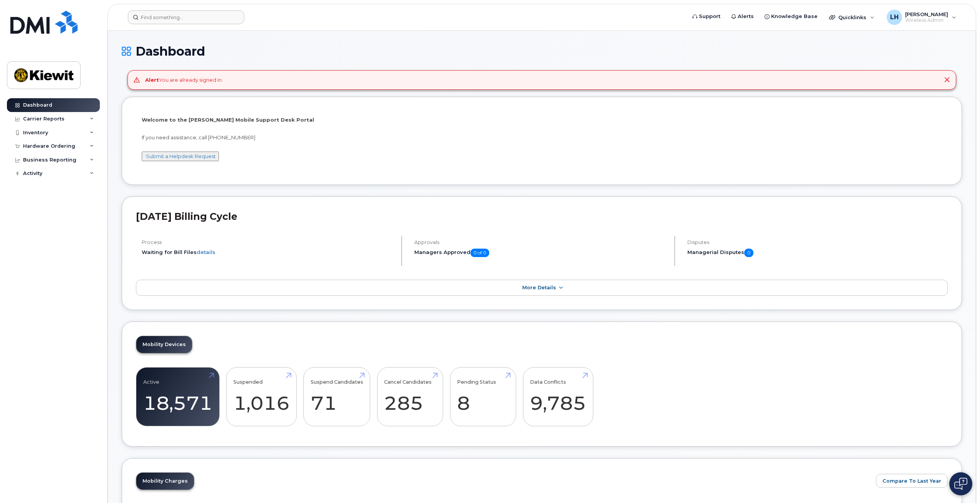 Image resolution: width=980 pixels, height=503 pixels. I want to click on h1: Dashboard, so click(542, 51).